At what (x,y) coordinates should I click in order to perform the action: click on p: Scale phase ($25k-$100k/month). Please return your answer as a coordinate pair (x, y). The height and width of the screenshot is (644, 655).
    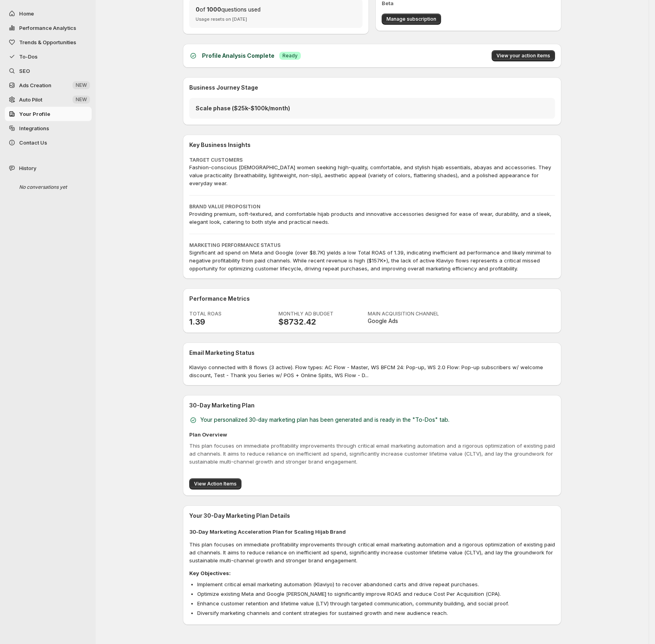
    Looking at the image, I should click on (372, 109).